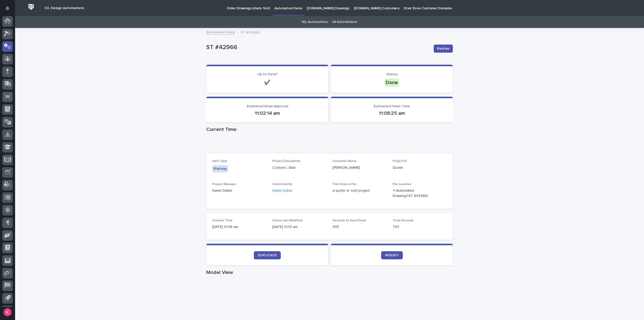 The height and width of the screenshot is (320, 644). I want to click on p: 11:02:14 am, so click(267, 113).